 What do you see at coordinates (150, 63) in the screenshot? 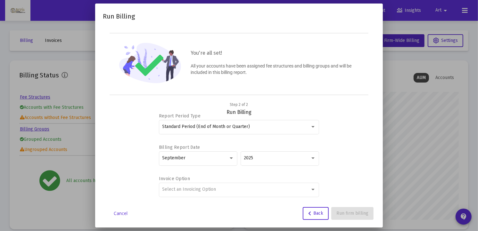
I see `img: confirmation` at bounding box center [150, 63].